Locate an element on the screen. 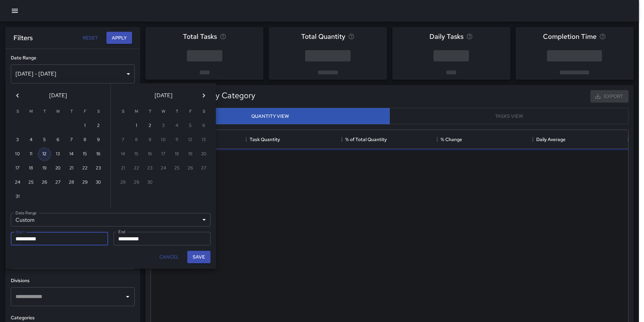 This screenshot has height=322, width=644. button: 23 is located at coordinates (98, 168).